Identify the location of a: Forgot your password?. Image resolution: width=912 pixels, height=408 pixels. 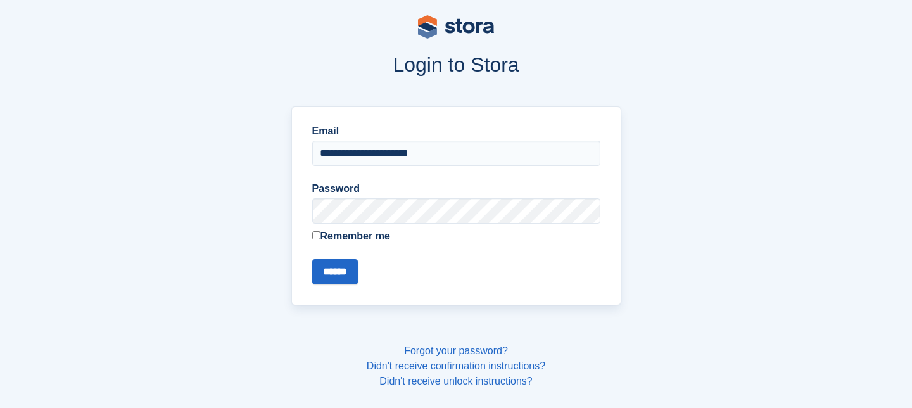
(456, 350).